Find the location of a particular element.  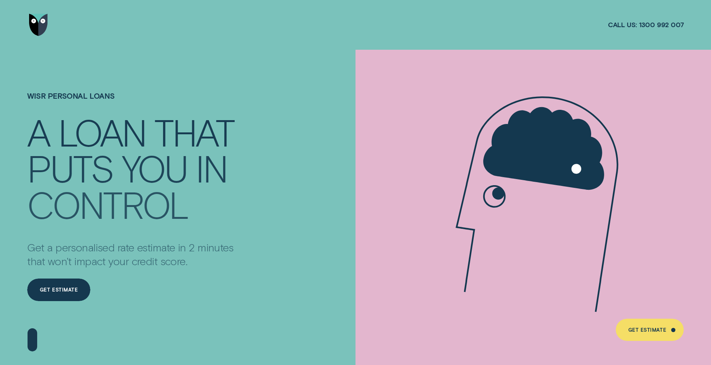

div: A is located at coordinates (38, 132).